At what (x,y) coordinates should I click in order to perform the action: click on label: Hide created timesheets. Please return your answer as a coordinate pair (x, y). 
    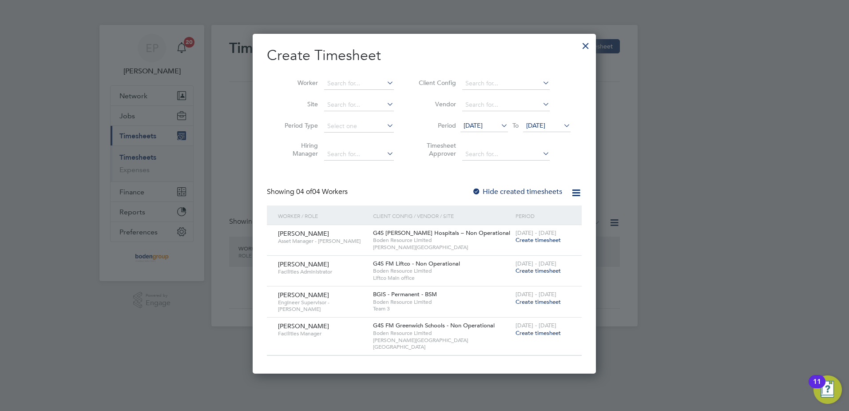
    Looking at the image, I should click on (517, 191).